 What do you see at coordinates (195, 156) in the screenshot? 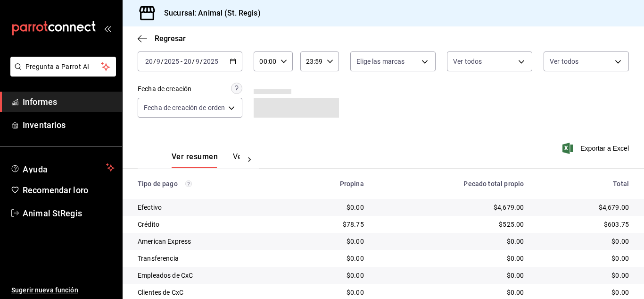
I see `font: Ver resumen` at bounding box center [195, 156].